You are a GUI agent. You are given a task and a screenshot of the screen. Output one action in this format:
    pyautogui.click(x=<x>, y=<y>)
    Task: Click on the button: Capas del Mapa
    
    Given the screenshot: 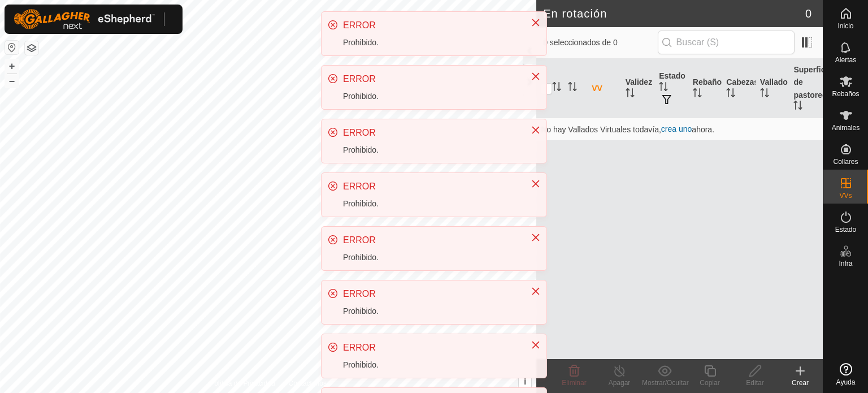 What is the action you would take?
    pyautogui.click(x=32, y=48)
    